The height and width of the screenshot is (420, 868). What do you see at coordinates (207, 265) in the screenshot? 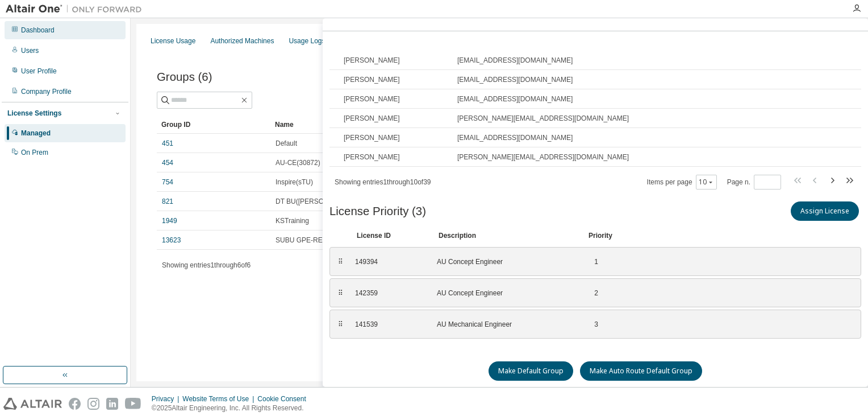
I see `span: Showing entries 1 through 6 of 6` at bounding box center [207, 265].